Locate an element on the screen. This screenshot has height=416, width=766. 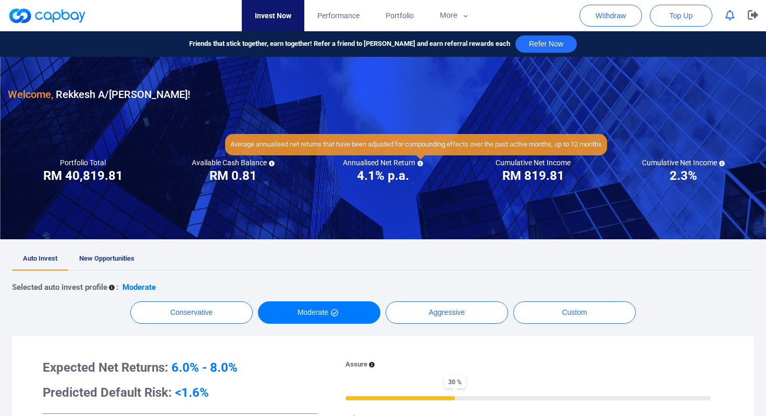
button: Conservative is located at coordinates (191, 312).